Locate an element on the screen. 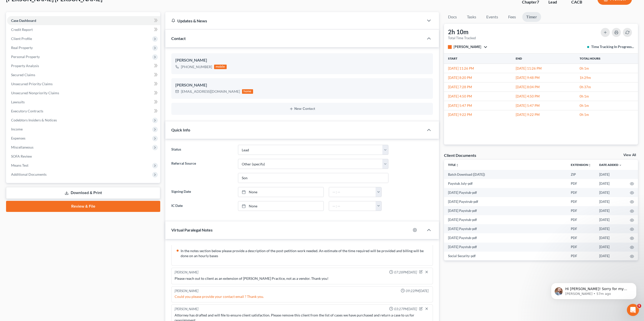  i: expand_more is located at coordinates (620, 166).